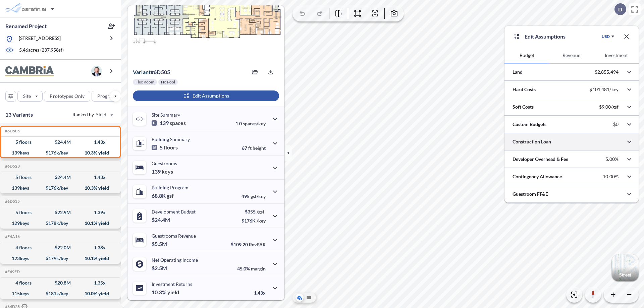  What do you see at coordinates (250, 148) in the screenshot?
I see `span: ft` at bounding box center [250, 148].